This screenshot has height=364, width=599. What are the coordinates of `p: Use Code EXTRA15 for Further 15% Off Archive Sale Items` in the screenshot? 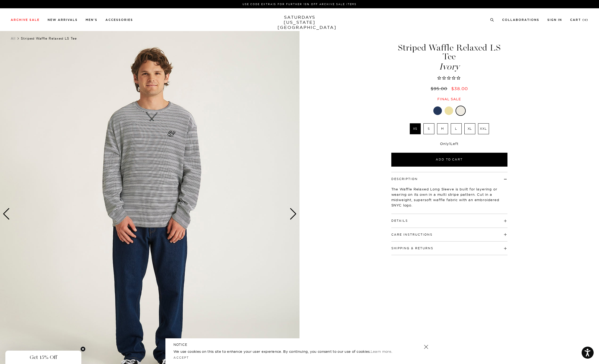 It's located at (300, 4).